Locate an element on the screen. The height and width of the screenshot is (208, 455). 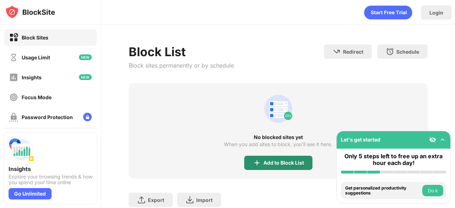
div: Password Protection is located at coordinates (47, 117).